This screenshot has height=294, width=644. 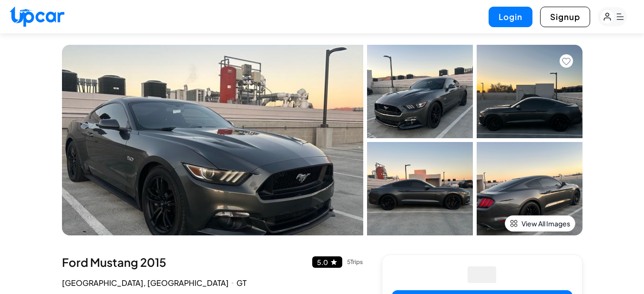 What do you see at coordinates (212, 262) in the screenshot?
I see `div: Ford Mustang 2015` at bounding box center [212, 262].